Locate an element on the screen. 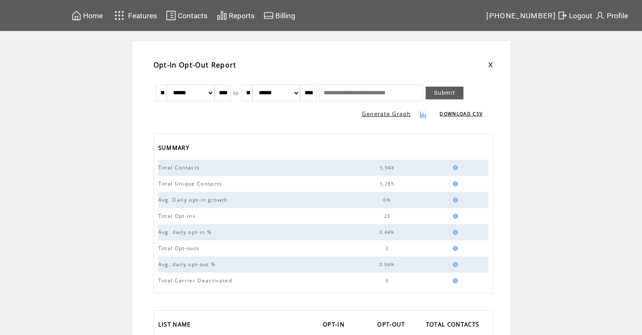  span: 5,285 is located at coordinates (388, 184).